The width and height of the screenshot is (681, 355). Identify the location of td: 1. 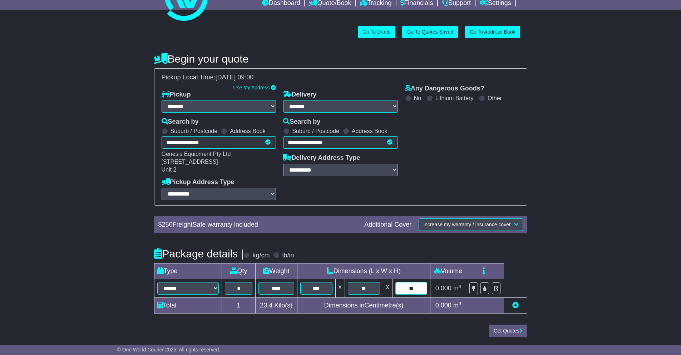
(239, 306).